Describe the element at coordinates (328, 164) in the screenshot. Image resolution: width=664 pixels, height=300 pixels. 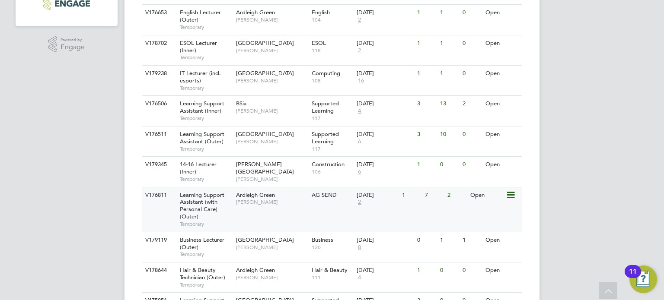
I see `span: Construction` at that location.